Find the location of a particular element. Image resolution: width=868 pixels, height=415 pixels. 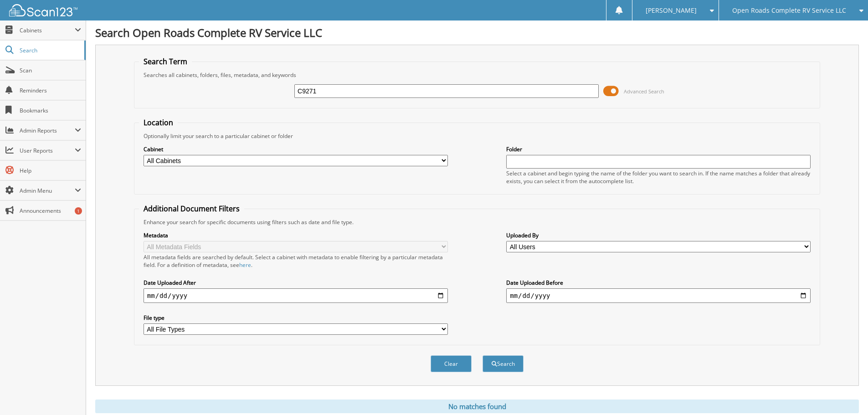

button: Clear is located at coordinates (451, 363).